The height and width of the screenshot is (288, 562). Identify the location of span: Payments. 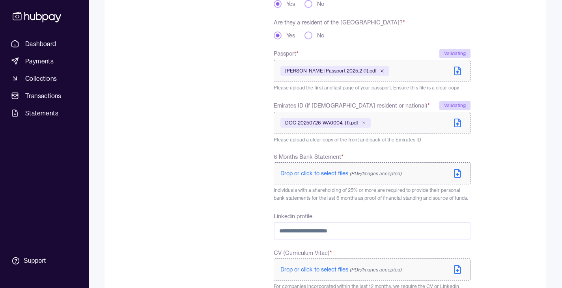
(39, 61).